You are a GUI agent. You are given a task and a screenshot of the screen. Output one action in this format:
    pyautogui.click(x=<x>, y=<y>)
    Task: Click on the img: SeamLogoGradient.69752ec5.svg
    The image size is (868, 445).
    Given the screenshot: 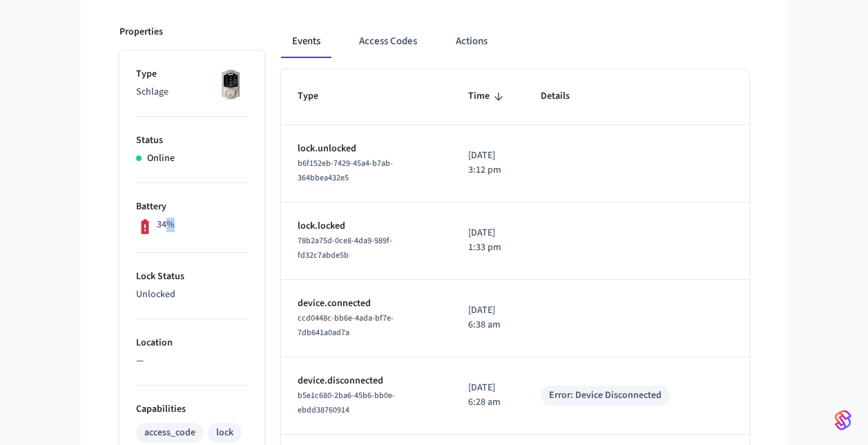 What is the action you would take?
    pyautogui.click(x=843, y=421)
    